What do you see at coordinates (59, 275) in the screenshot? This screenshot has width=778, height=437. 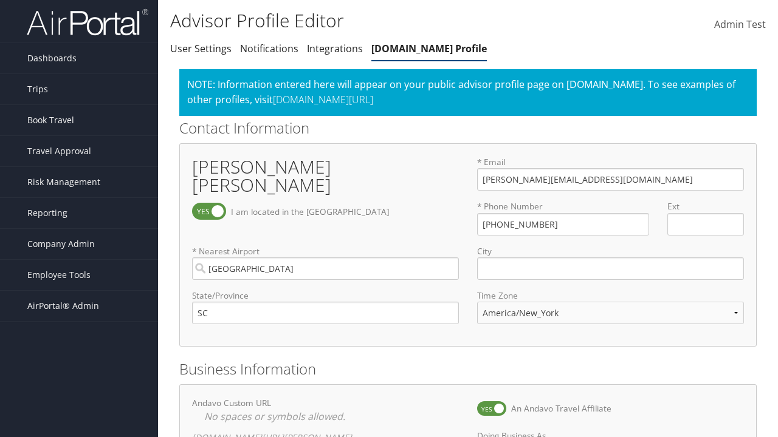 I see `span: Employee Tools` at bounding box center [59, 275].